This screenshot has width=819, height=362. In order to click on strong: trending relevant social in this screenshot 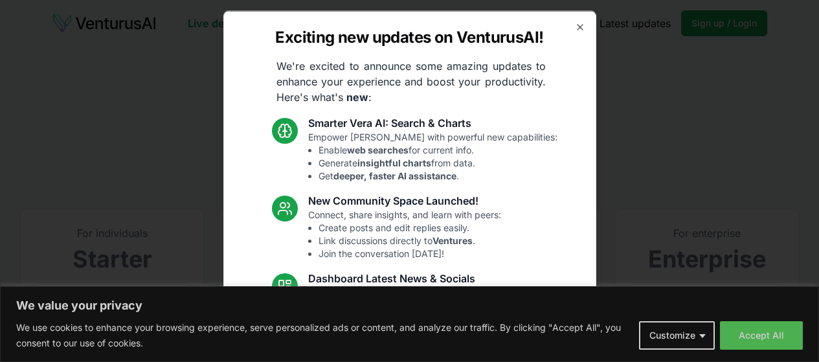, I will do `click(387, 330)`.